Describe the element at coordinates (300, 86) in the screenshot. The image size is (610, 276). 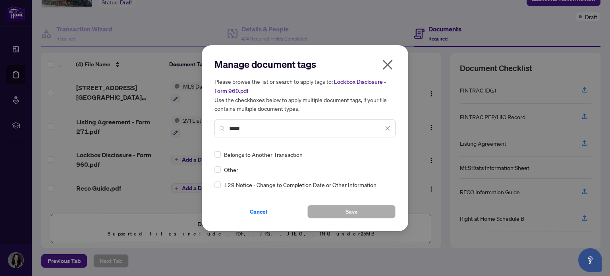
I see `span: Lockbox Disclosure - Form 960.pdf` at that location.